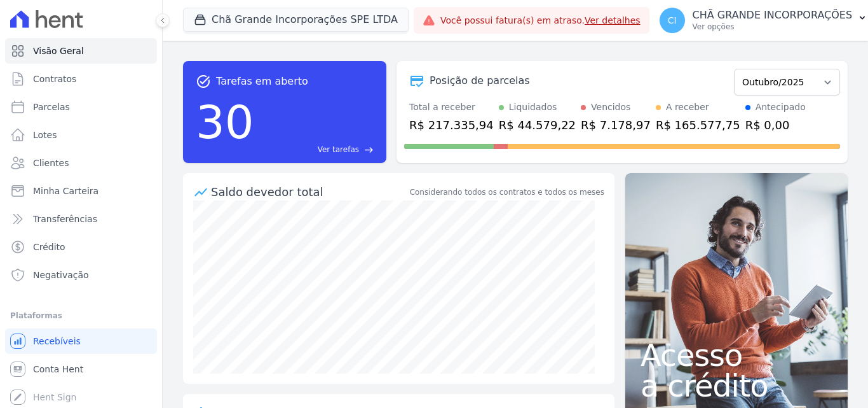 This screenshot has height=408, width=868. What do you see at coordinates (613, 20) in the screenshot?
I see `a: Ver detalhes` at bounding box center [613, 20].